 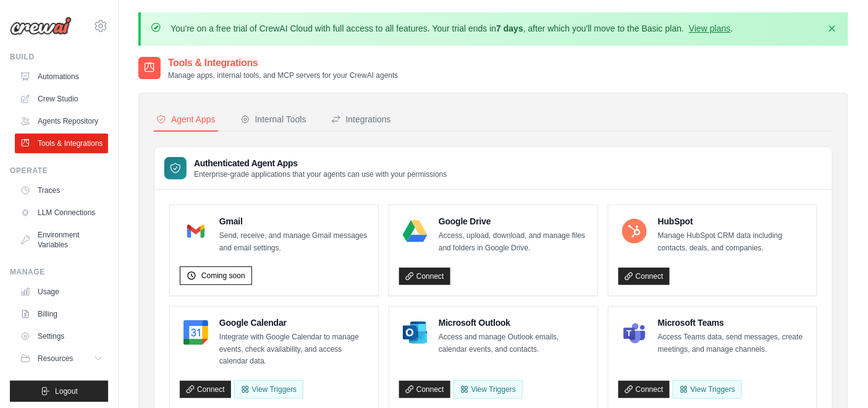 What do you see at coordinates (732, 242) in the screenshot?
I see `p: Manage HubSpot CRM data including contacts, deals, and companies.` at bounding box center [732, 242].